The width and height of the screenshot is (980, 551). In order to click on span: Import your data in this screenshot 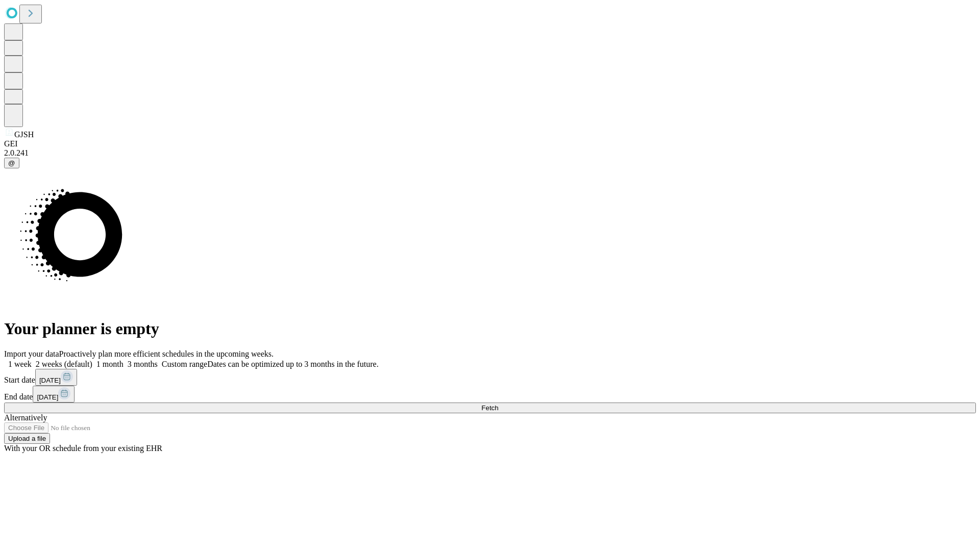, I will do `click(32, 354)`.